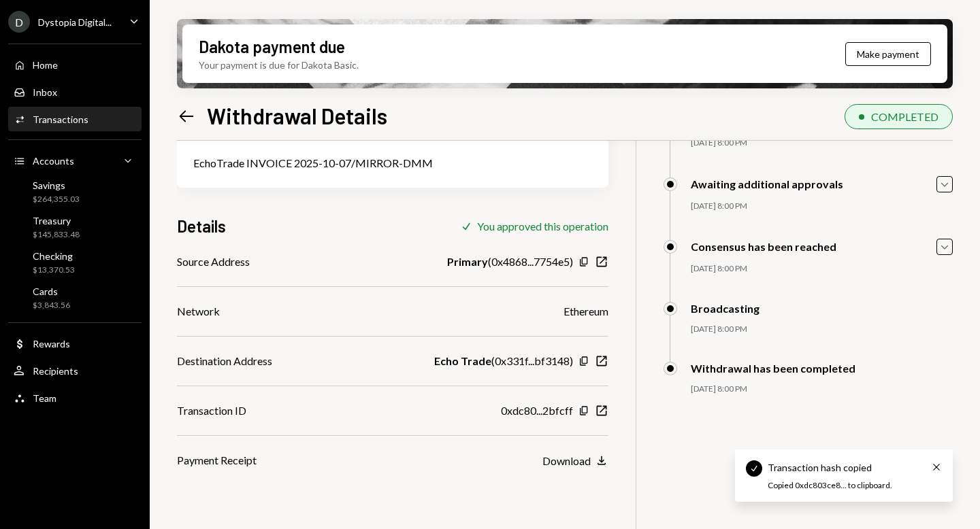  What do you see at coordinates (763, 246) in the screenshot?
I see `div: Consensus has been reached` at bounding box center [763, 246].